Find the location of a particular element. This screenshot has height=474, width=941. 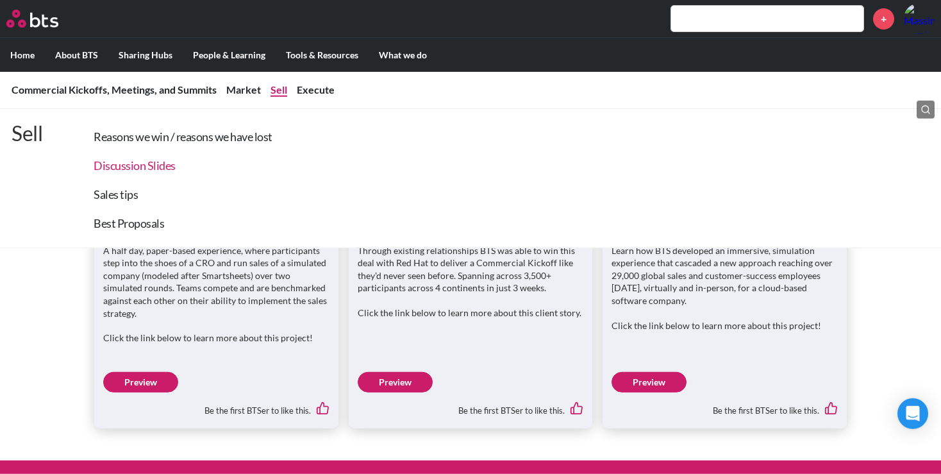

img: Massimo Pernicone is located at coordinates (919, 19).